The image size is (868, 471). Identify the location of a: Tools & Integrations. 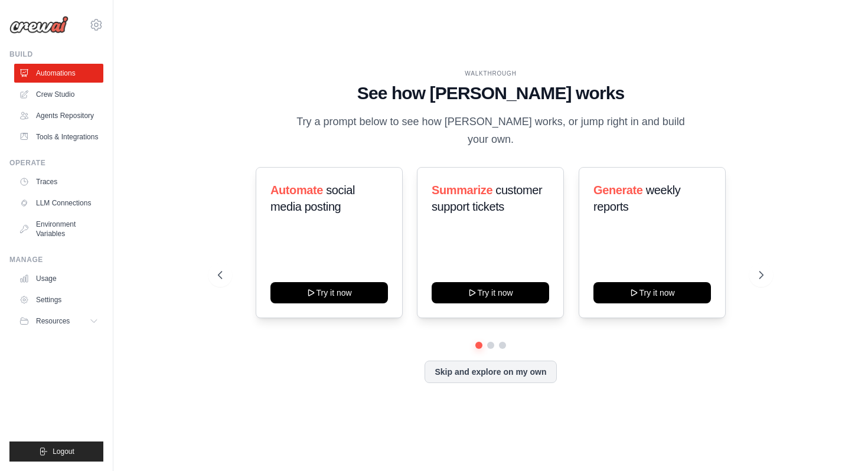
(59, 137).